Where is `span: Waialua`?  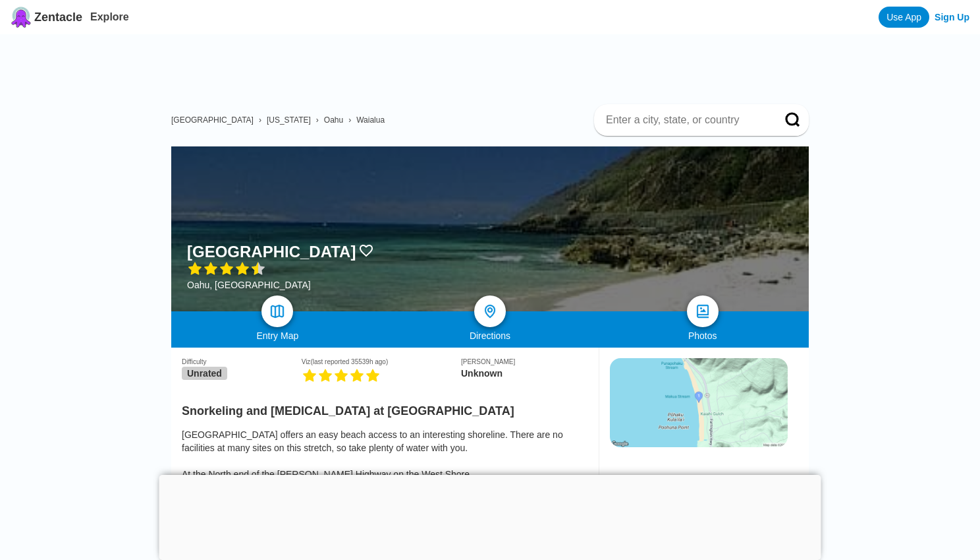 span: Waialua is located at coordinates (370, 120).